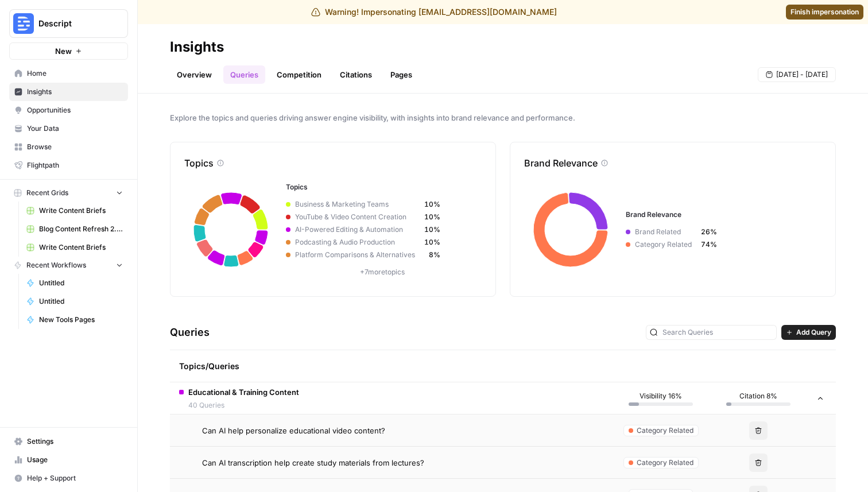 This screenshot has height=492, width=868. What do you see at coordinates (47, 193) in the screenshot?
I see `span: Recent Grids` at bounding box center [47, 193].